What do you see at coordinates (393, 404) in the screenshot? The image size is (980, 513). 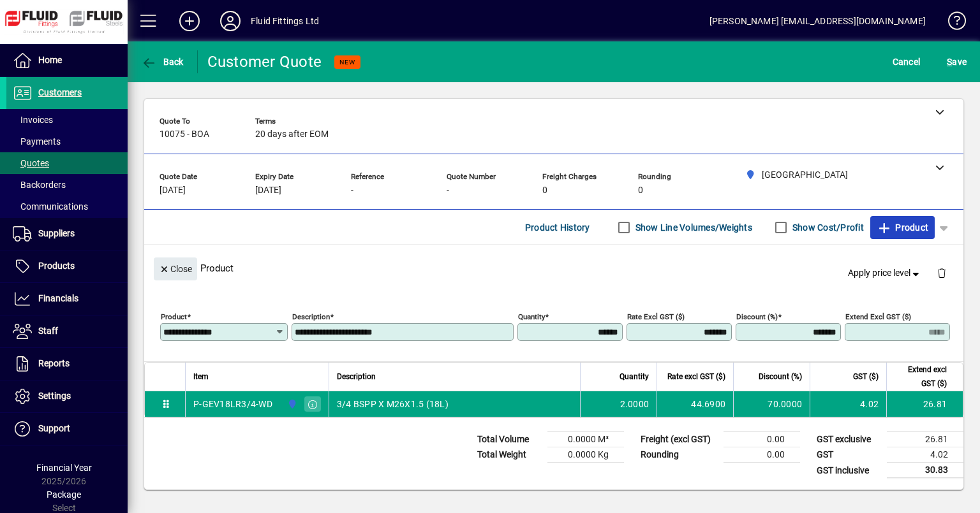 I see `span: 3/4 BSPP X M26X1.5 (18L)` at bounding box center [393, 404].